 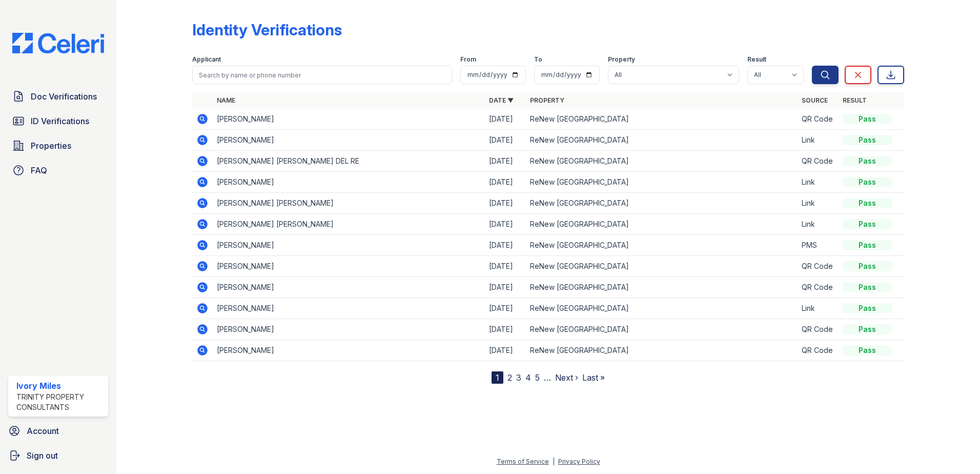 I want to click on label: Property, so click(x=621, y=59).